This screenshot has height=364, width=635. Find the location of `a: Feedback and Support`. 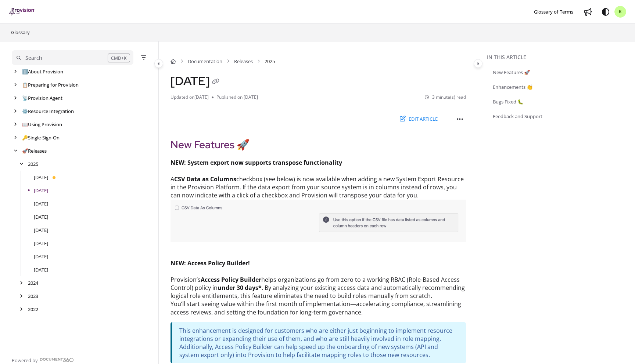

a: Feedback and Support is located at coordinates (517, 117).